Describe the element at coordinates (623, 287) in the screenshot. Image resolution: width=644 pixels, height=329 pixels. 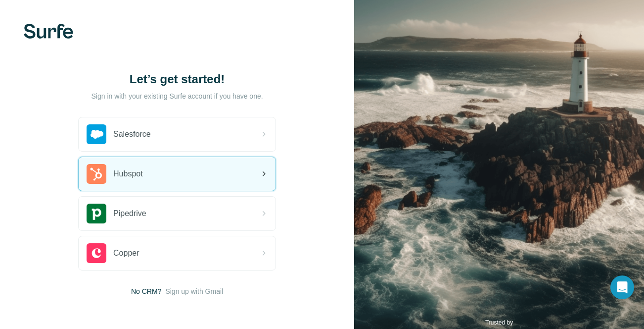
I see `div: Open Intercom Messenger` at that location.